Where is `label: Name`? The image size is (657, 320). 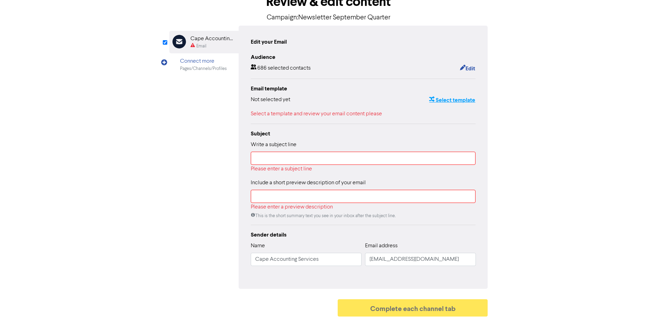
label: Name is located at coordinates (258, 246).